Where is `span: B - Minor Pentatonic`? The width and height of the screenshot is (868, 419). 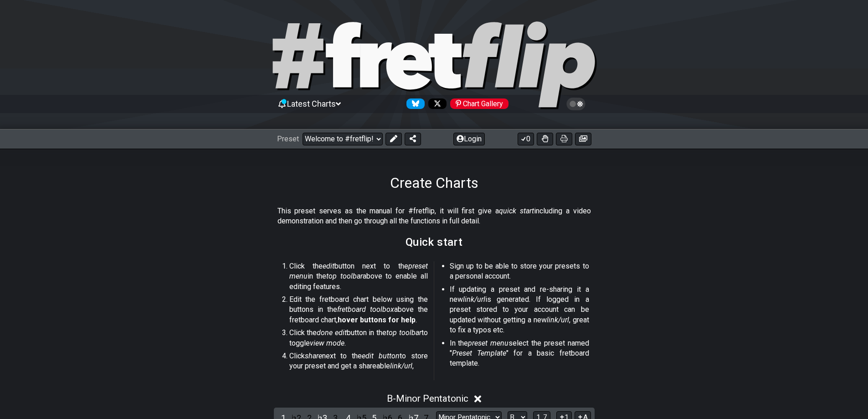
span: B - Minor Pentatonic is located at coordinates (428, 398).